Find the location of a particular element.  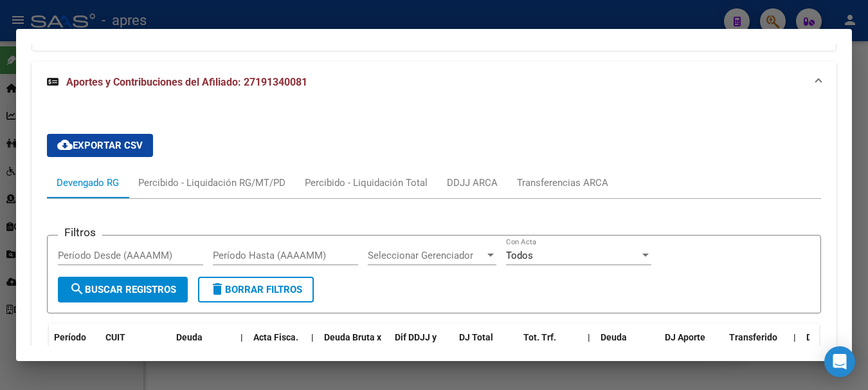

span: Período is located at coordinates (70, 337).